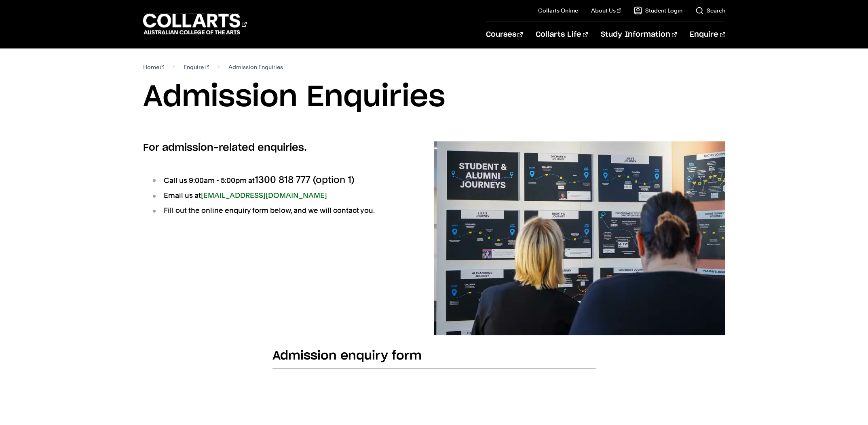  What do you see at coordinates (305, 179) in the screenshot?
I see `span: 1300 818 777 (option 1)` at bounding box center [305, 179].